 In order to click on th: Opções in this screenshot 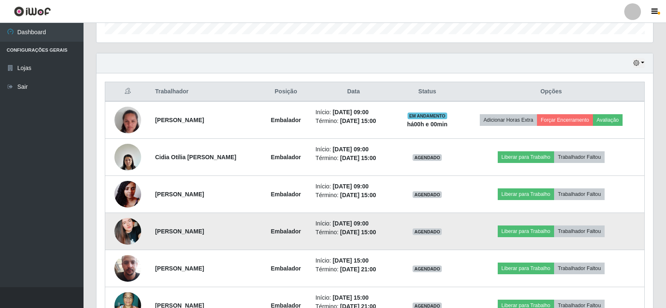, I will do `click(551, 92)`.